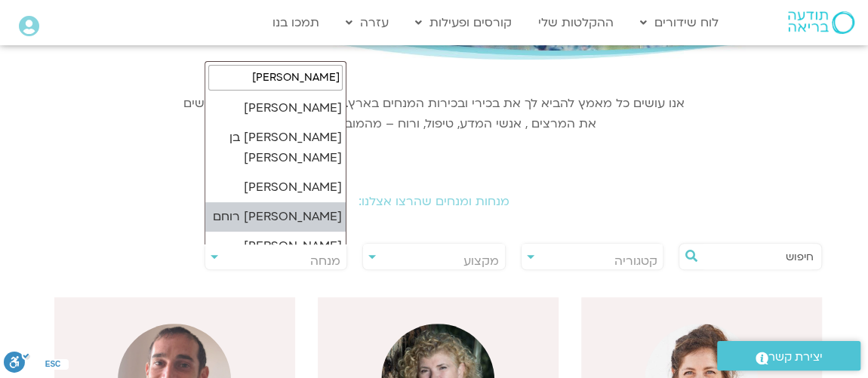 The image size is (868, 378). What do you see at coordinates (367, 23) in the screenshot?
I see `a: עזרה` at bounding box center [367, 23].